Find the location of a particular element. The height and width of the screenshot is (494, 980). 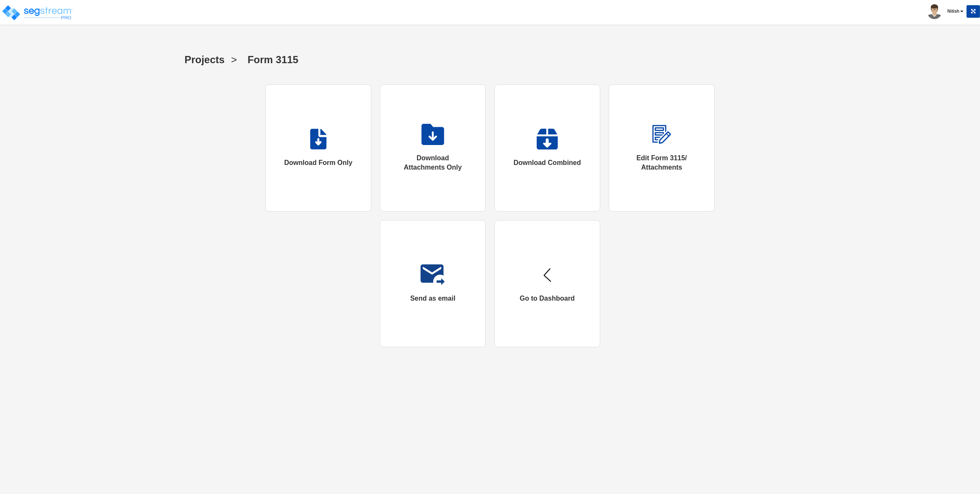

img: Download Combined Icon is located at coordinates (547, 139).